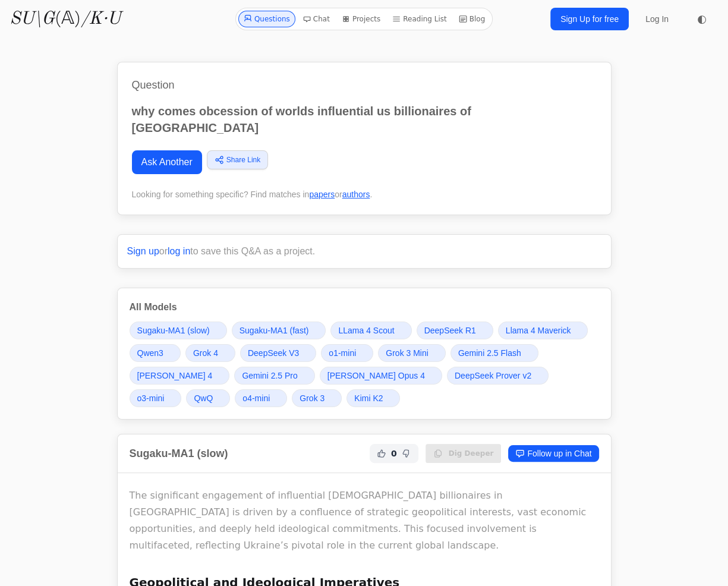  Describe the element at coordinates (203, 398) in the screenshot. I see `span: QwQ` at that location.